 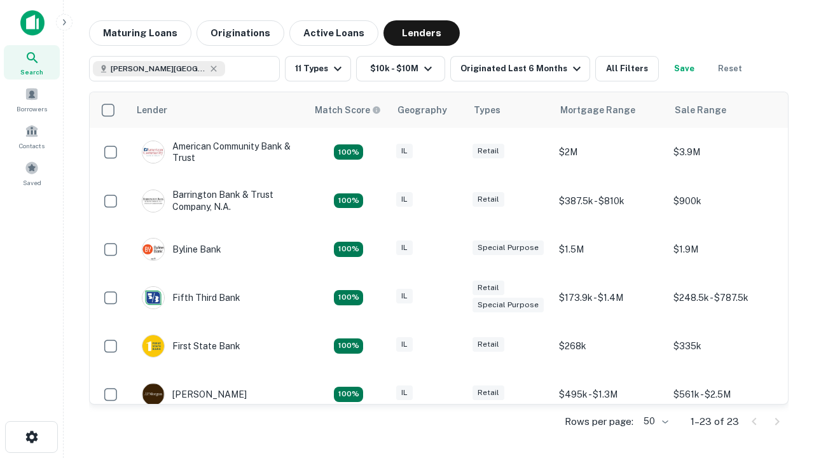 I want to click on th: Mortgage Range, so click(x=610, y=110).